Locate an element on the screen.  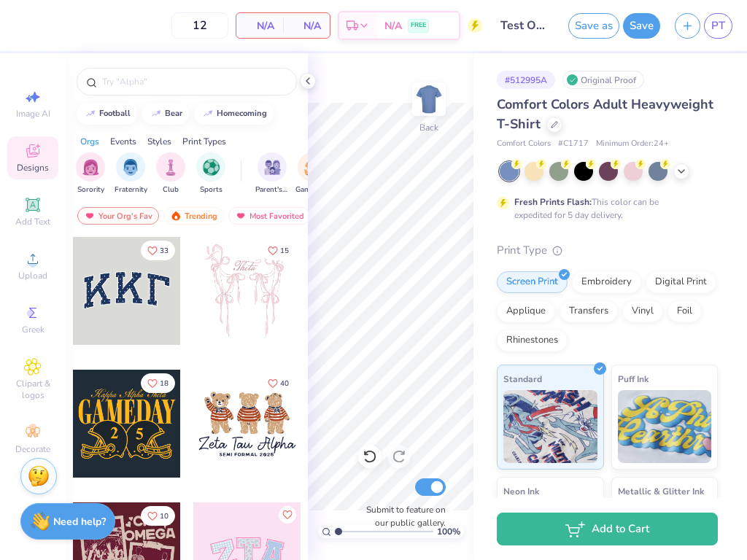
span: 33 is located at coordinates (164, 251).